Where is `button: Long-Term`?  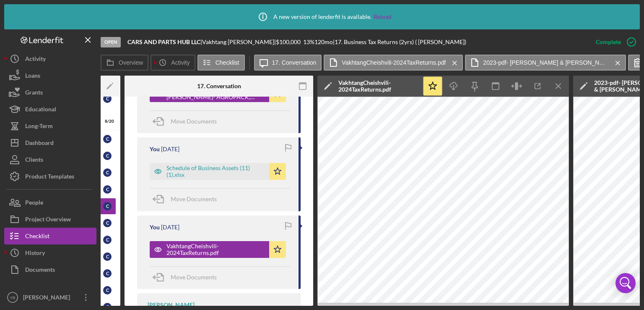
button: Long-Term is located at coordinates (50, 126).